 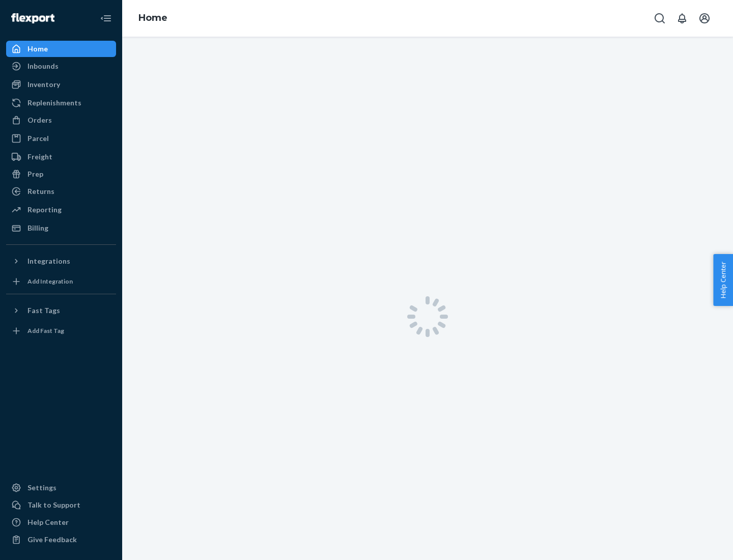 What do you see at coordinates (40, 157) in the screenshot?
I see `div: Freight` at bounding box center [40, 157].